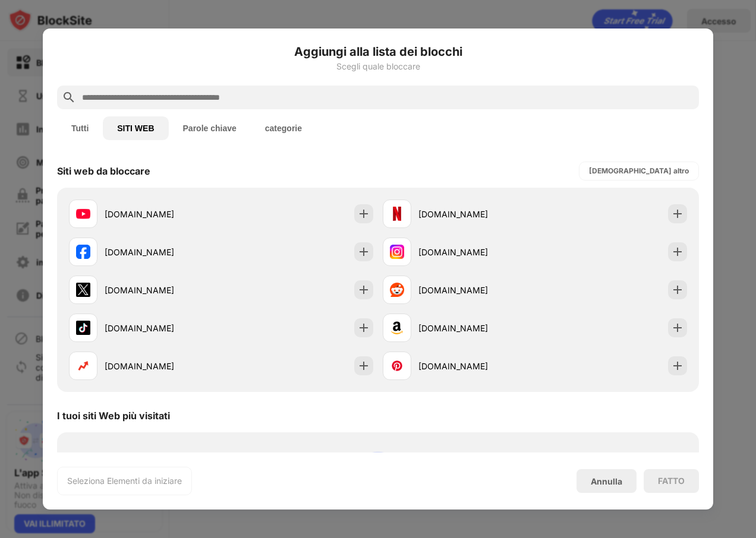 Image resolution: width=756 pixels, height=538 pixels. Describe the element at coordinates (103, 171) in the screenshot. I see `div: Siti web da bloccare` at that location.